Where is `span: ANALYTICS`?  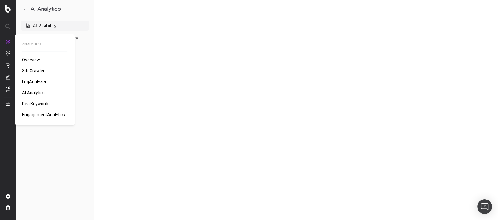 span: ANALYTICS is located at coordinates (45, 44).